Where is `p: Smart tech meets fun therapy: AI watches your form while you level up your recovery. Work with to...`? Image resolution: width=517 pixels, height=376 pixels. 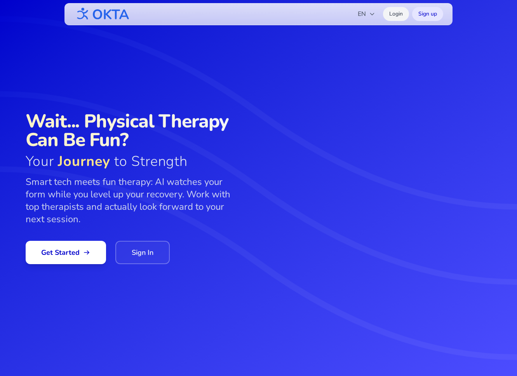 p: Smart tech meets fun therapy: AI watches your form while you level up your recovery. Work with to... is located at coordinates (134, 200).